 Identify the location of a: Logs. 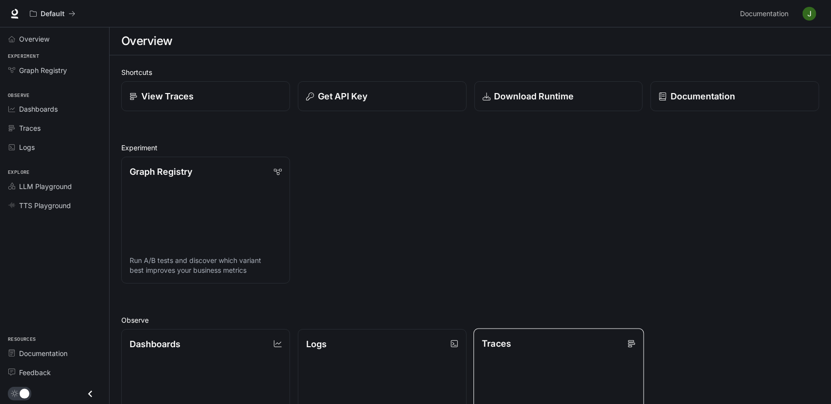
(54, 147).